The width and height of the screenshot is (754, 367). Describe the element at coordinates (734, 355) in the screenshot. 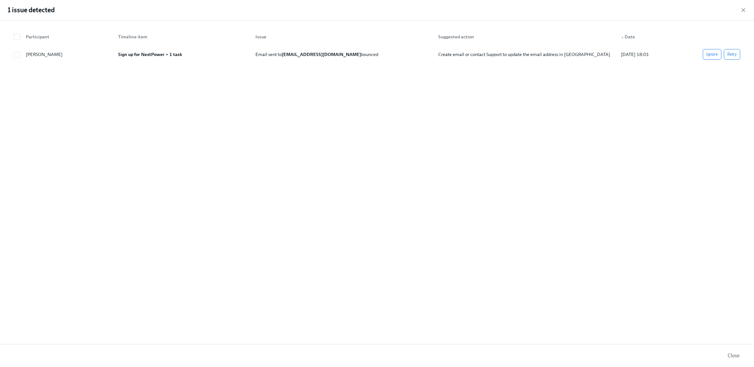

I see `button: Close` at that location.